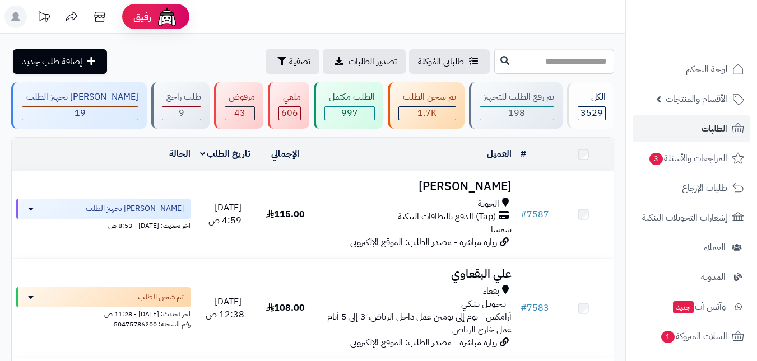 This screenshot has width=757, height=361. Describe the element at coordinates (290, 113) in the screenshot. I see `span: 606` at that location.